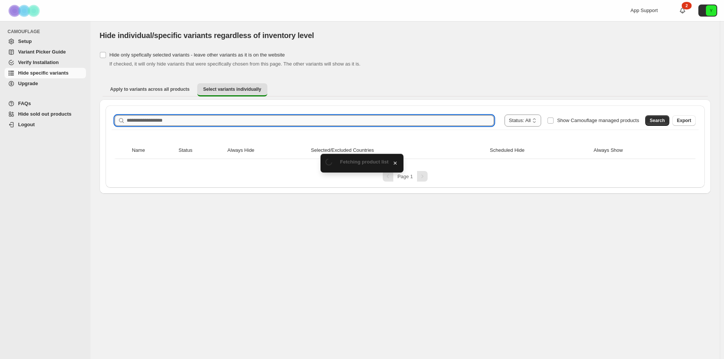 The image size is (724, 359). Describe the element at coordinates (267, 150) in the screenshot. I see `th: Always Hide` at that location.